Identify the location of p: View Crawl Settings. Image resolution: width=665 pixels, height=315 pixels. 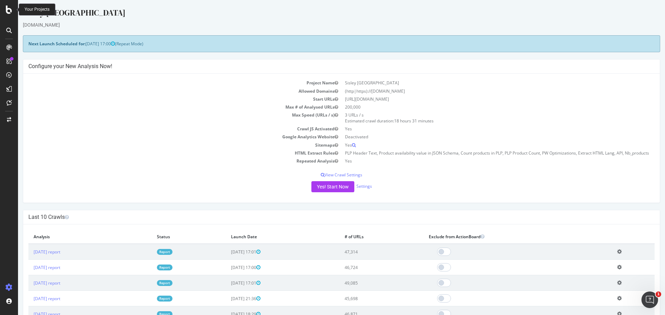
(323, 175).